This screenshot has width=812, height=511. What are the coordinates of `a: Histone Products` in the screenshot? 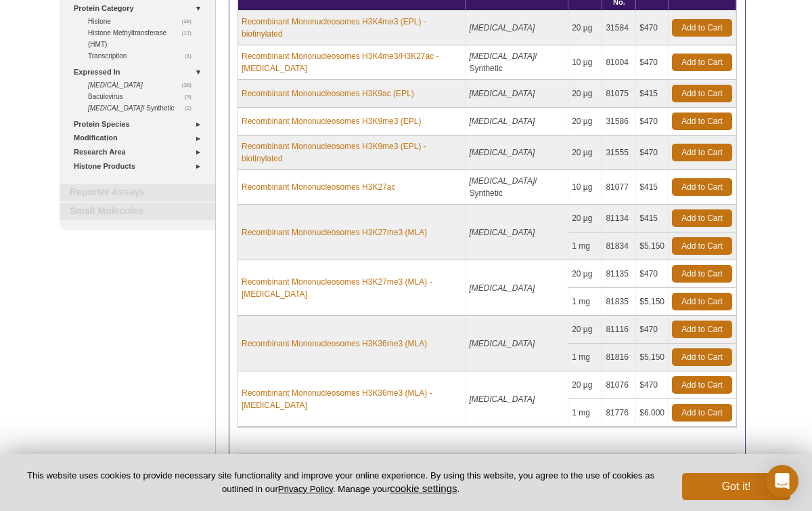 It's located at (140, 166).